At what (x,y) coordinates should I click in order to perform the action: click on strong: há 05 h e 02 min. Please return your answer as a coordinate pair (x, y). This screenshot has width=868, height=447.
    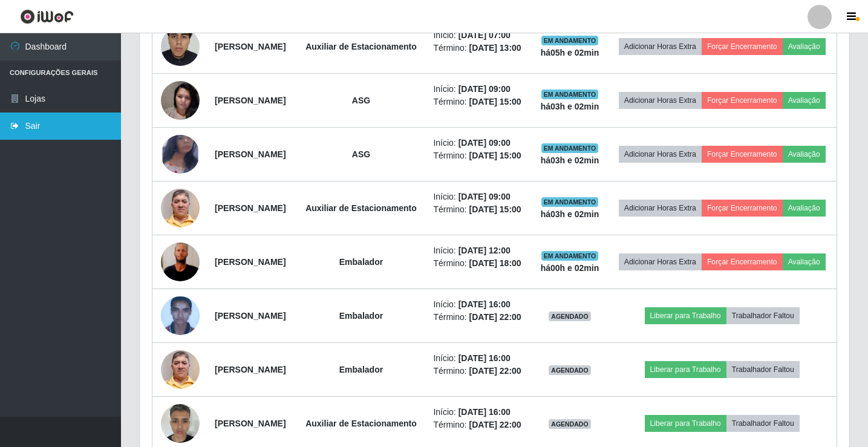
    Looking at the image, I should click on (570, 53).